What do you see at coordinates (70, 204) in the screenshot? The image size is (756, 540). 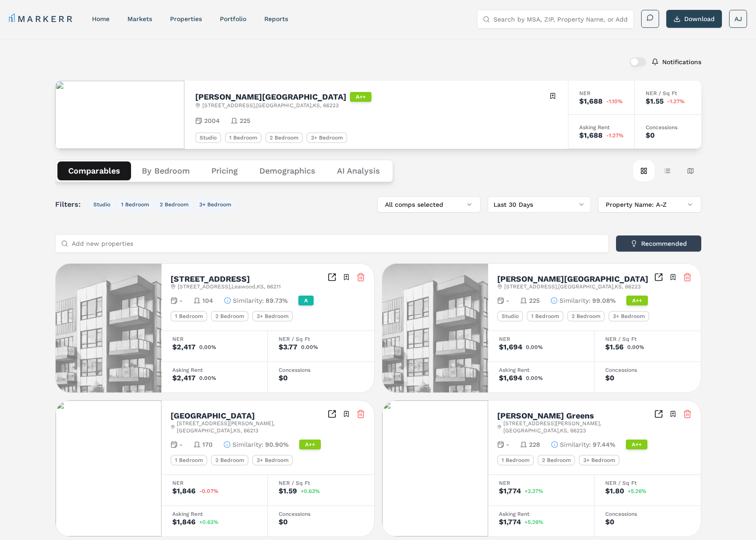 I see `span: Filters:` at bounding box center [70, 204].